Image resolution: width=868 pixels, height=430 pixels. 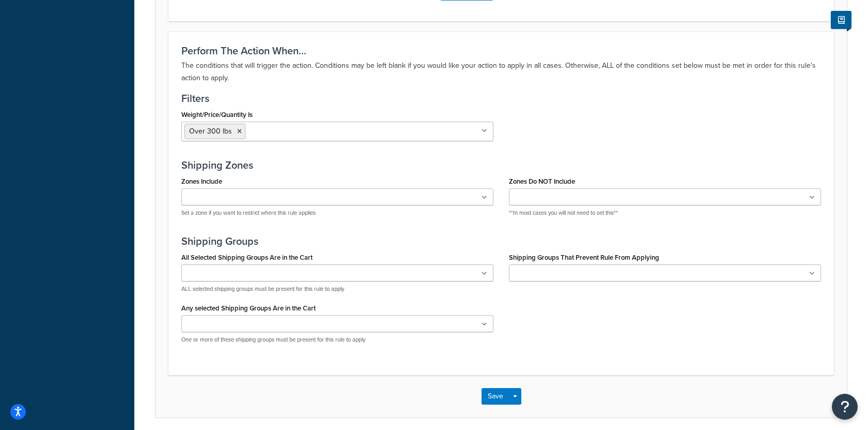 I want to click on button: Show Help Docs, so click(x=841, y=20).